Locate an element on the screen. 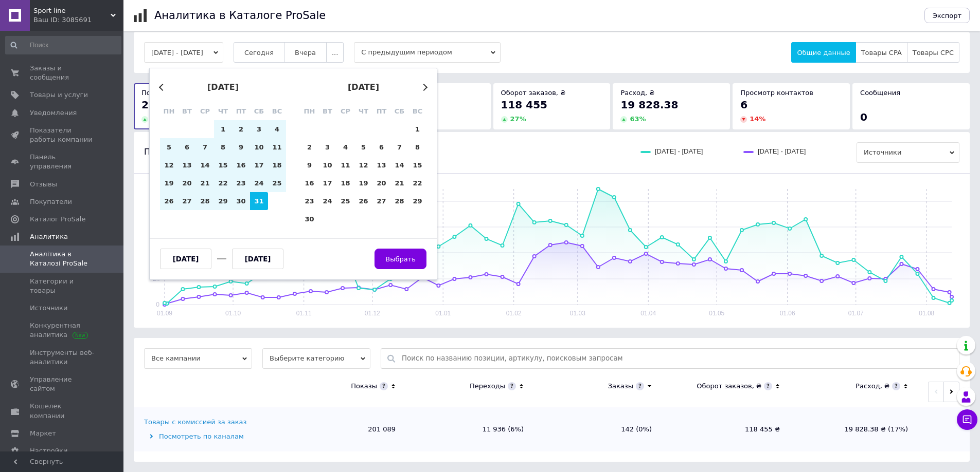  span: Показатели работы компании is located at coordinates (62, 135).